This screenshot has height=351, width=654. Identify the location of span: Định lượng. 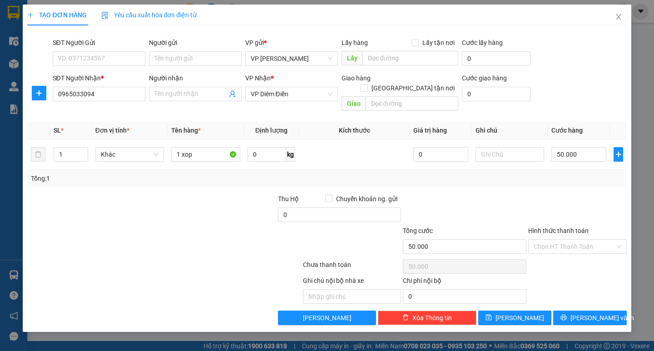
(271, 130).